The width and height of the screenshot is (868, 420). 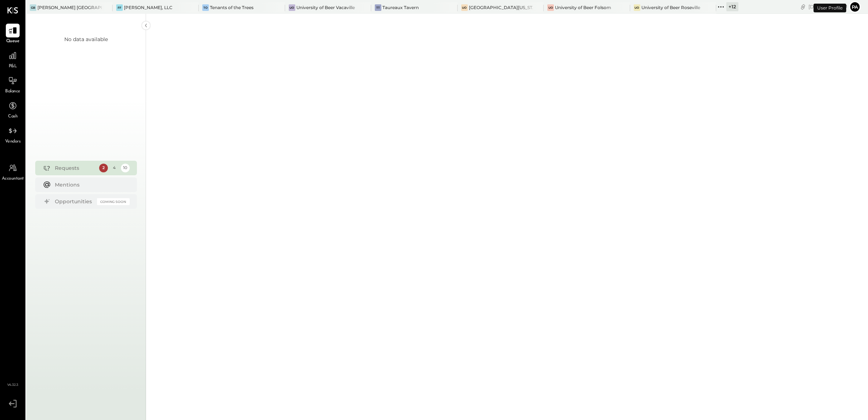 What do you see at coordinates (829, 8) in the screenshot?
I see `div: User Profile` at bounding box center [829, 8].